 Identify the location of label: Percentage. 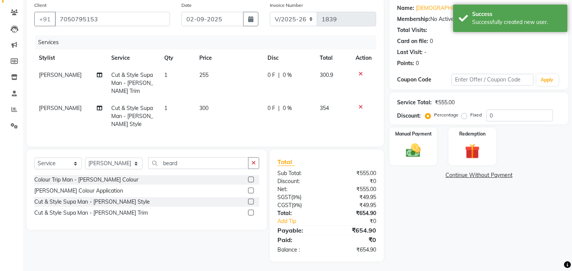
(446, 115).